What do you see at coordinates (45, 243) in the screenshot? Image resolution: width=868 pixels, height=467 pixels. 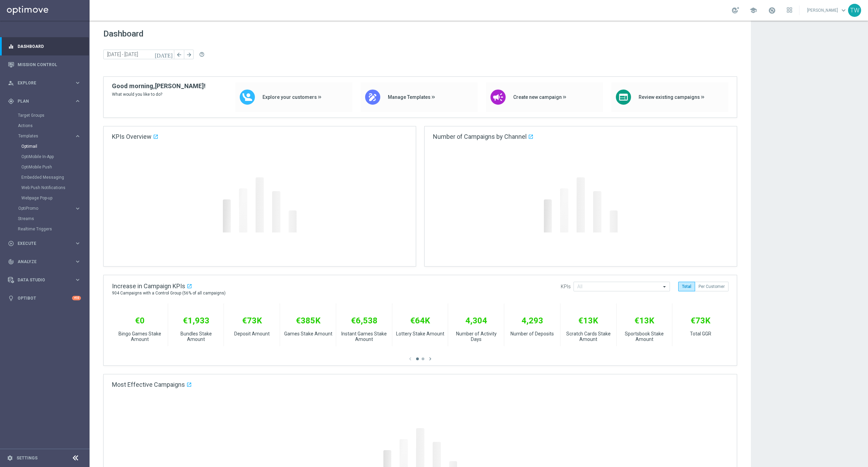 I see `button: play_circle_outline Execute keyboard_arrow_right` at bounding box center [45, 243].